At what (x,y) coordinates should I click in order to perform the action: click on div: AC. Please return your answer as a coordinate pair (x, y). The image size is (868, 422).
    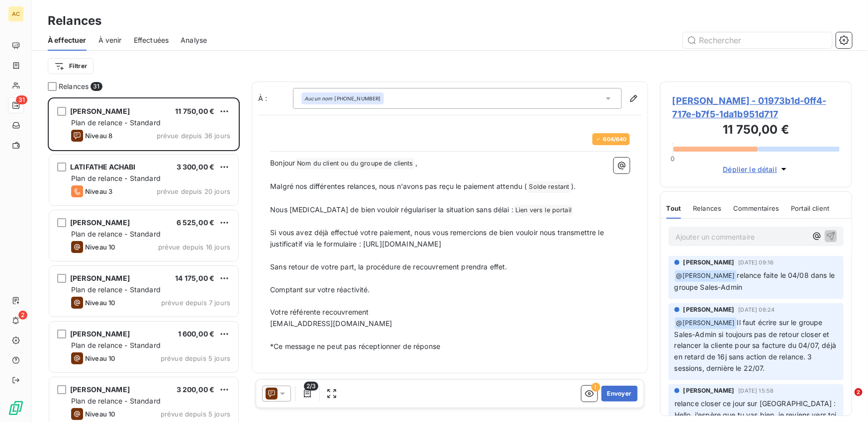
    Looking at the image, I should click on (16, 14).